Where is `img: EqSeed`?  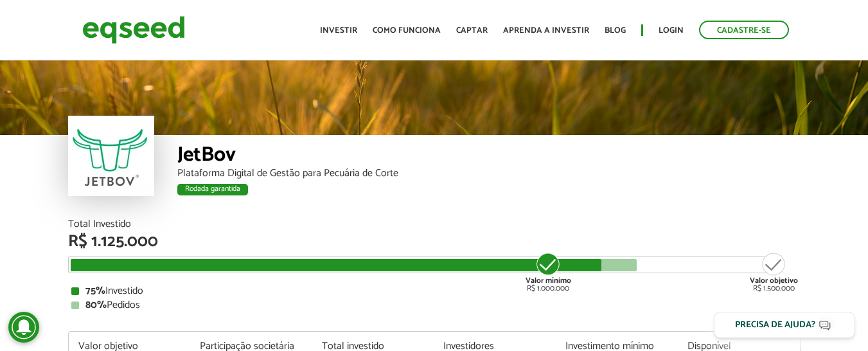
img: EqSeed is located at coordinates (134, 29).